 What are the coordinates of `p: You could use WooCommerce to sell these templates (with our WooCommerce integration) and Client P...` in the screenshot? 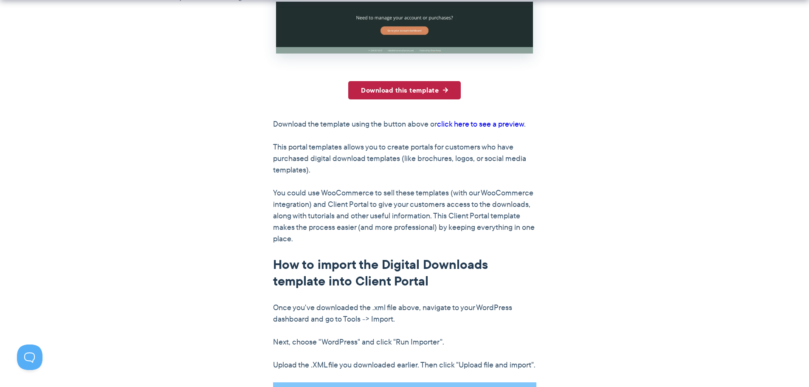 It's located at (405, 216).